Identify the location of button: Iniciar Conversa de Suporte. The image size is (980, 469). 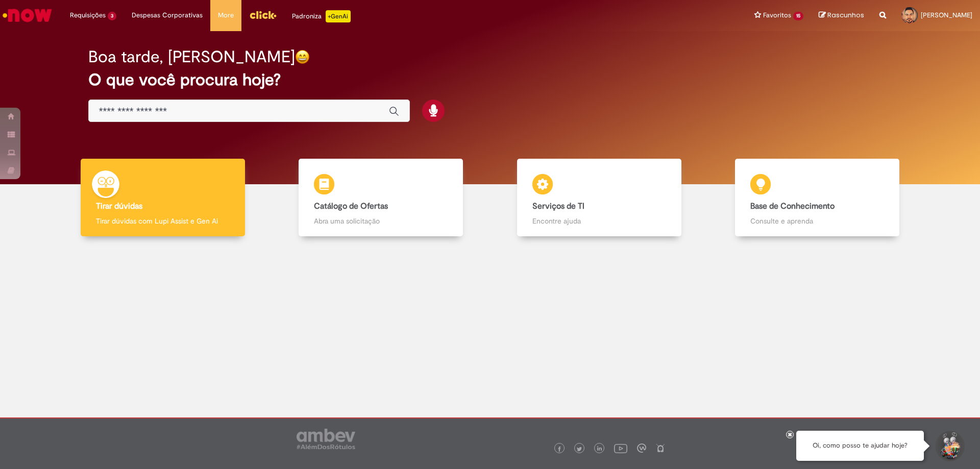
(949, 446).